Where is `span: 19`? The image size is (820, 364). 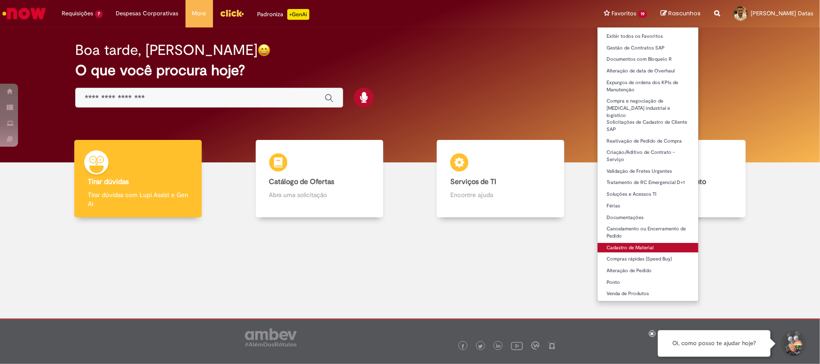 span: 19 is located at coordinates (643, 14).